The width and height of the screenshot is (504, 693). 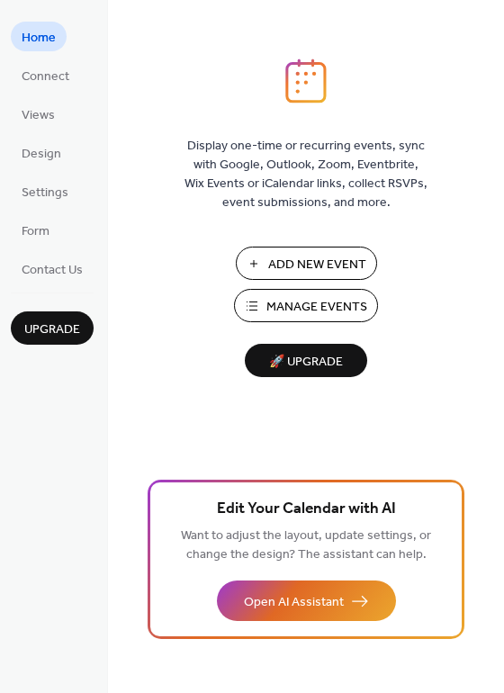 I want to click on span: Home, so click(x=39, y=38).